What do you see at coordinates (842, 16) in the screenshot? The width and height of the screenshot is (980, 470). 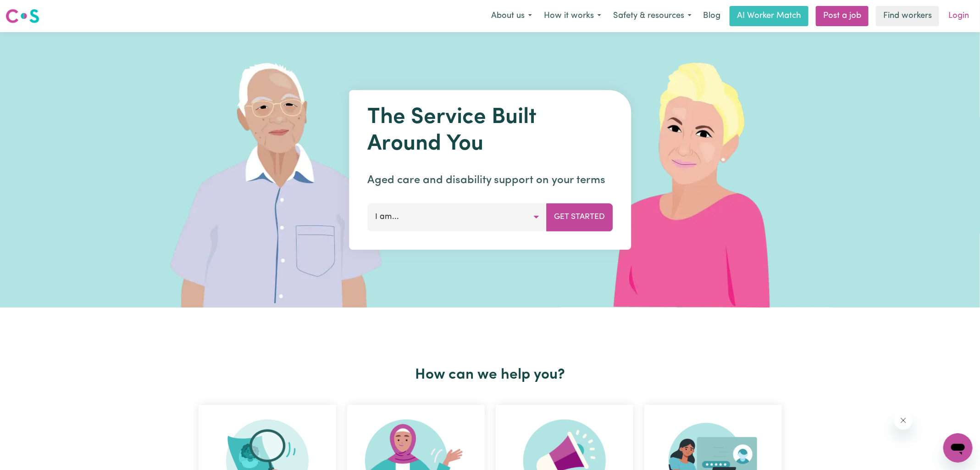 I see `a: Post a job` at bounding box center [842, 16].